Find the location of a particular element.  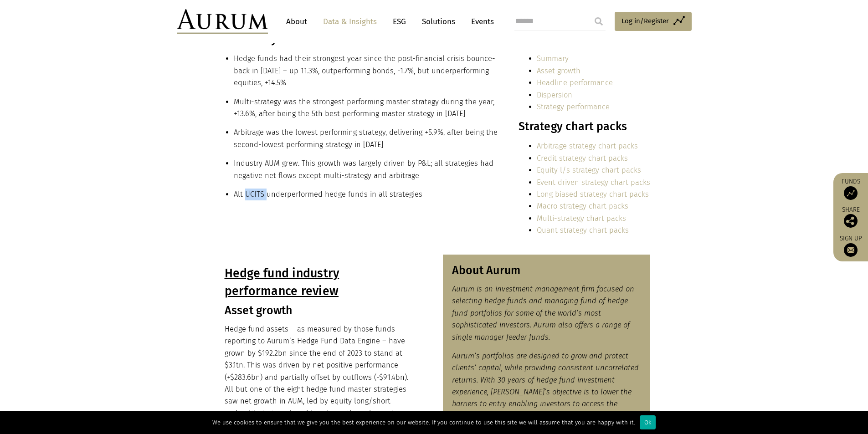

img: Sign up to our newsletter is located at coordinates (850, 250).